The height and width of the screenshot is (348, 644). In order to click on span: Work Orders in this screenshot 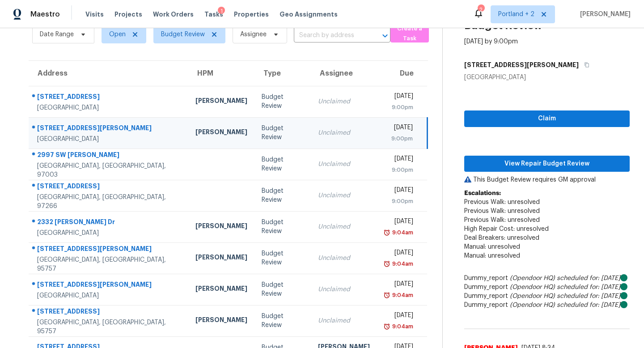, I will do `click(173, 14)`.